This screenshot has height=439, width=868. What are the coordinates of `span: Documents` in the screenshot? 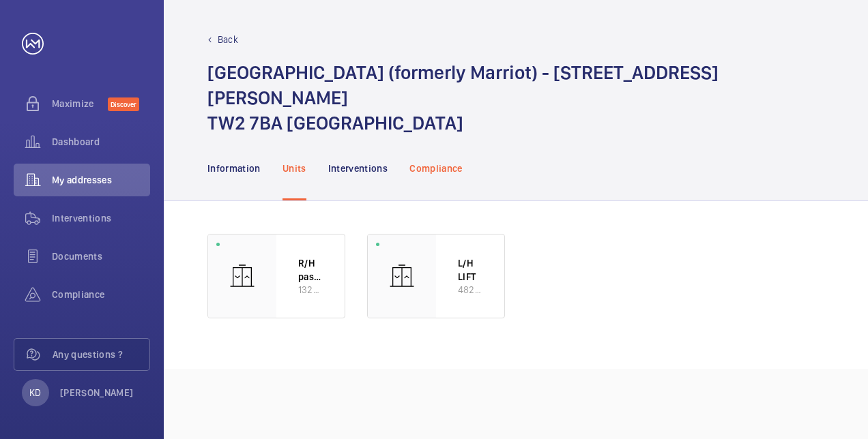 It's located at (101, 256).